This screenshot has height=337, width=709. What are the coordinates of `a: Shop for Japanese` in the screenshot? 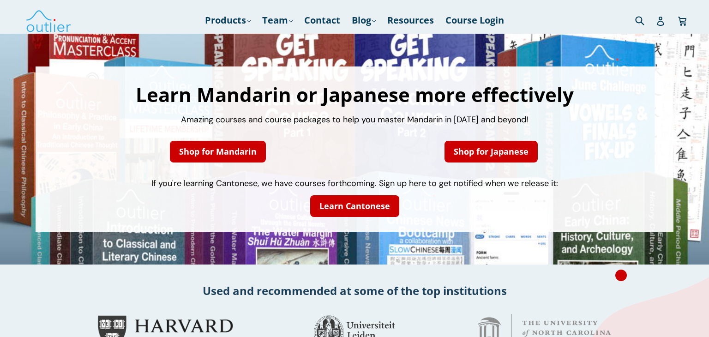 It's located at (491, 151).